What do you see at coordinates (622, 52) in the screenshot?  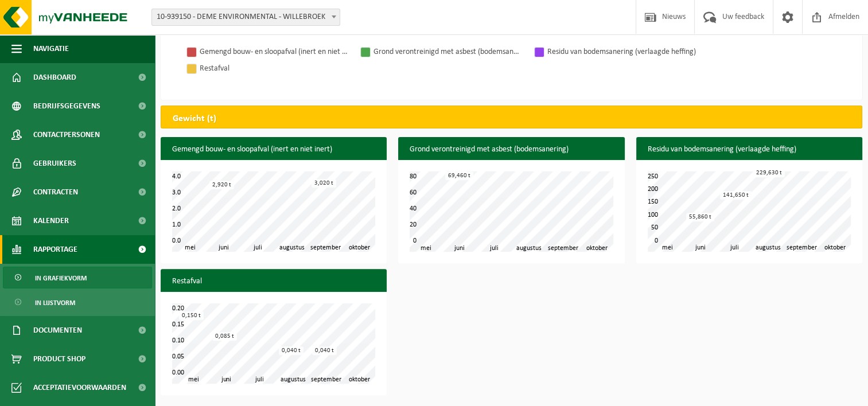 I see `div: Residu van bodemsanering (verlaagde heffing)` at bounding box center [622, 52].